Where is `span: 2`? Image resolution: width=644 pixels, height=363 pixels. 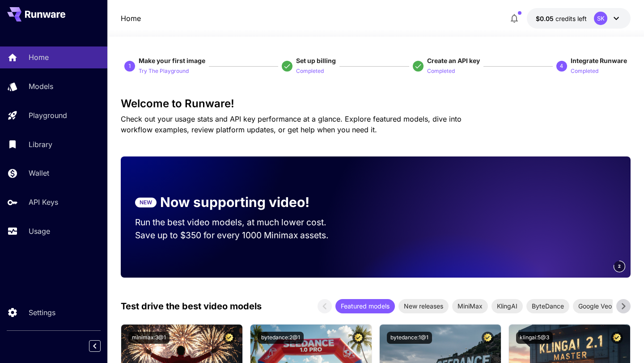 span: 2 is located at coordinates (619, 266).